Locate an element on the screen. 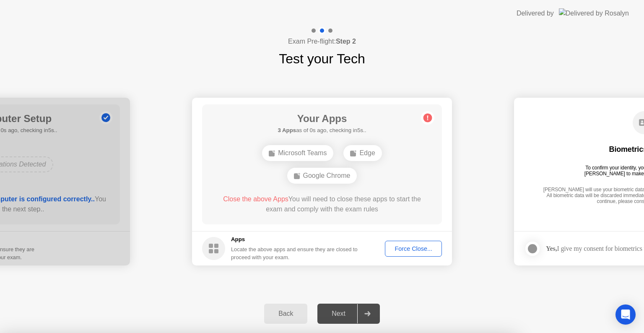  div: Delivered by is located at coordinates (535, 13).